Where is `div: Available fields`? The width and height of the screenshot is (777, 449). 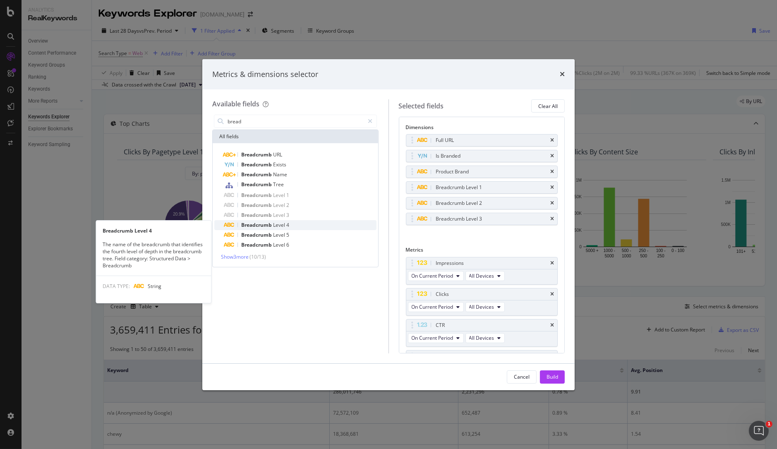
div: Available fields is located at coordinates (236, 104).